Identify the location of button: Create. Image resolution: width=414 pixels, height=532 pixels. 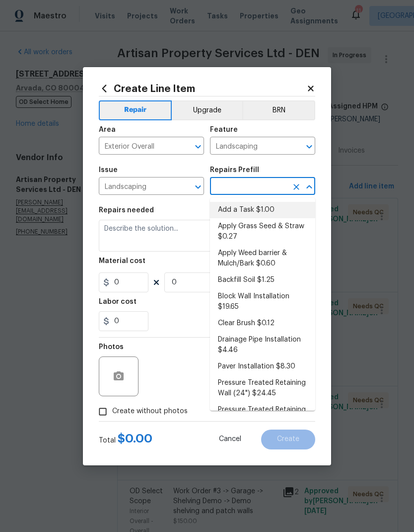
(288, 439).